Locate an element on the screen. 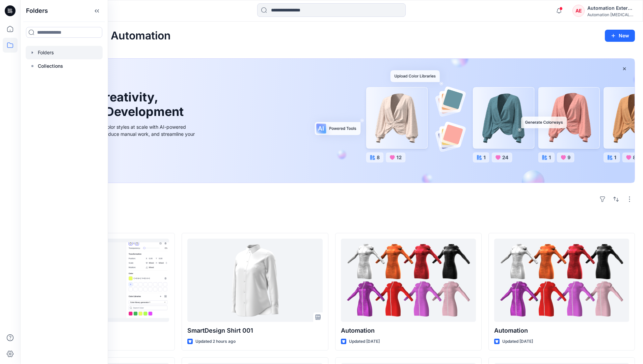  h1: Unleash Creativity, Speed Up Development is located at coordinates (116, 105).